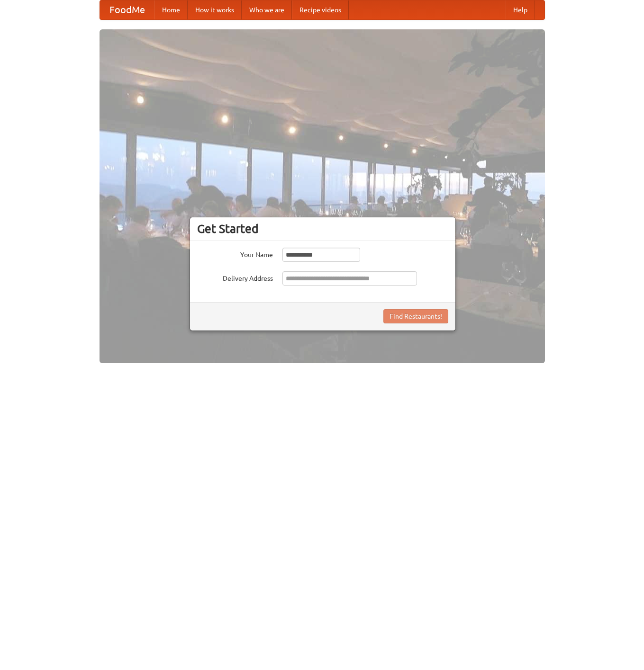 This screenshot has width=644, height=670. What do you see at coordinates (235, 277) in the screenshot?
I see `label: Delivery Address` at bounding box center [235, 277].